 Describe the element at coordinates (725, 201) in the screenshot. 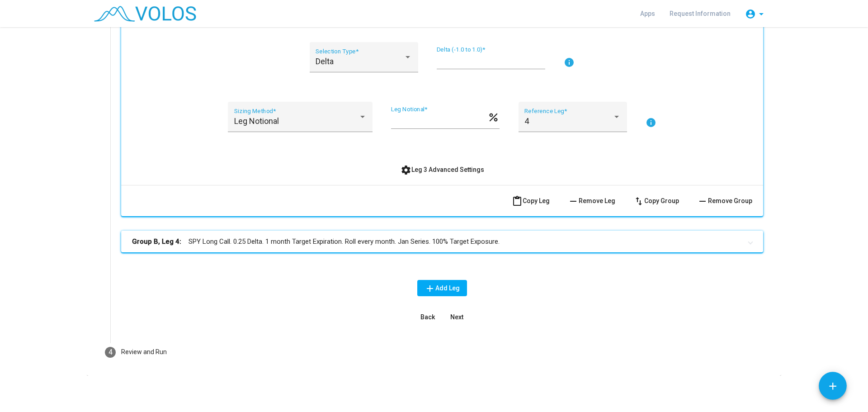

I see `button: Remove Group` at that location.